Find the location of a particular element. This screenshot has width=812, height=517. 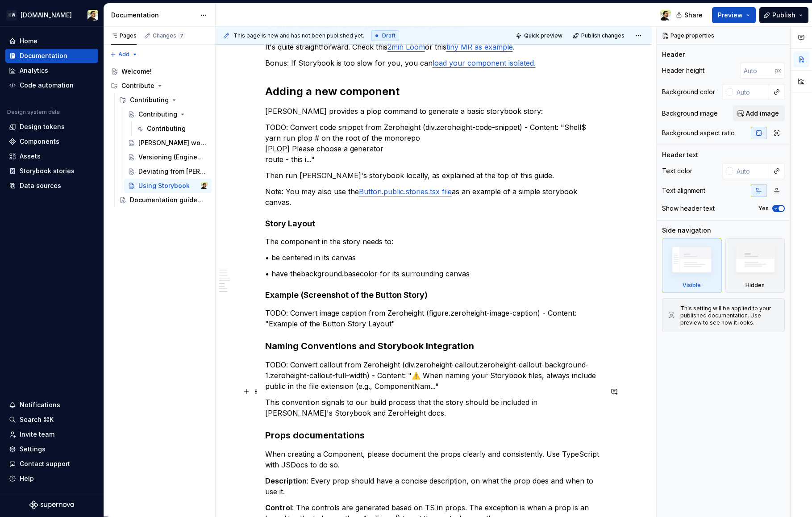

p: TODO: Convert callout from Zeroheight (div.zeroheight-callout.zeroheight-callout-background-1.zer... is located at coordinates (433, 375).